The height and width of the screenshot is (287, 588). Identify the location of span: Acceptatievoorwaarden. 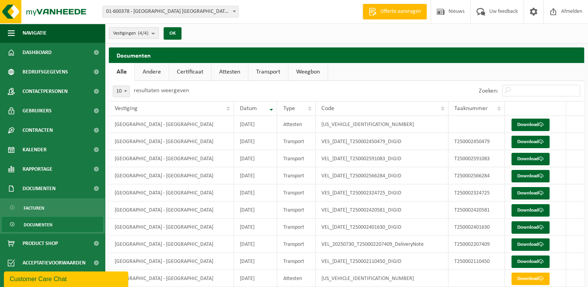
(54, 263).